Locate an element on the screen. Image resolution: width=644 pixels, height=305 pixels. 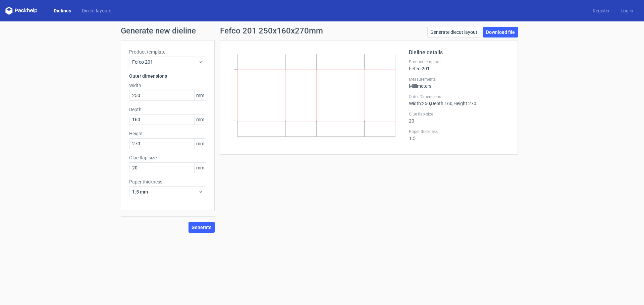
h2: Dieline details is located at coordinates (459, 53).